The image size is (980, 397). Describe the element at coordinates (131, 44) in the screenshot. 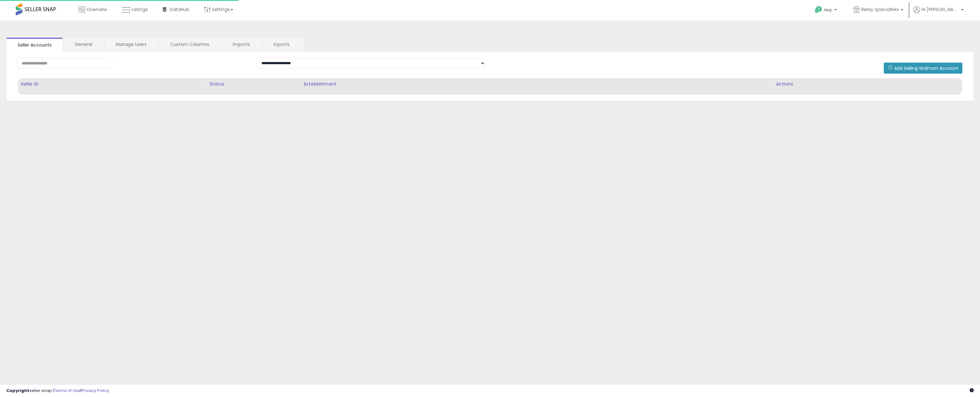

I see `a: Manage Users` at that location.